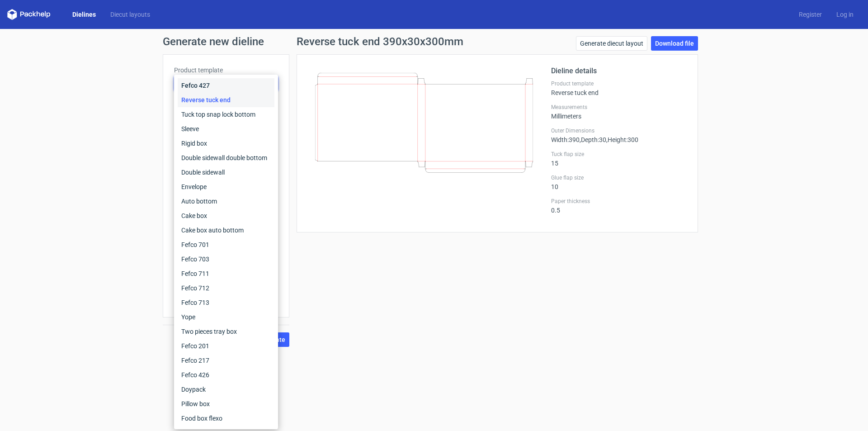 The height and width of the screenshot is (431, 868). What do you see at coordinates (226, 389) in the screenshot?
I see `div: Doypack` at bounding box center [226, 389].